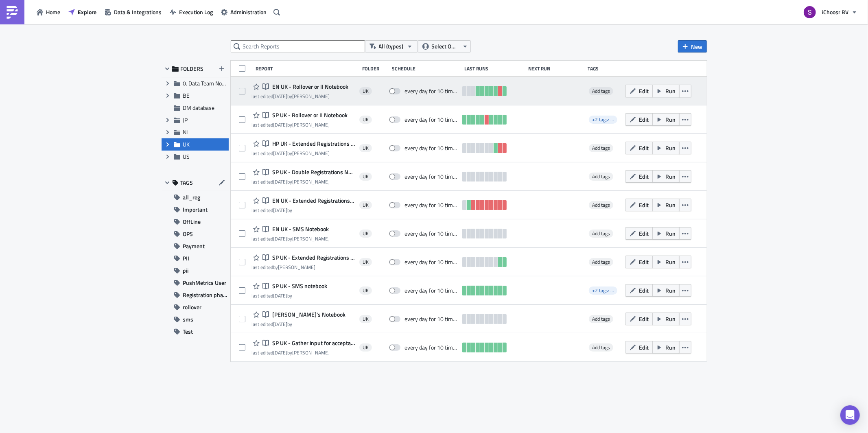 The width and height of the screenshot is (868, 433). What do you see at coordinates (444, 46) in the screenshot?
I see `button: Select Owner` at bounding box center [444, 46].